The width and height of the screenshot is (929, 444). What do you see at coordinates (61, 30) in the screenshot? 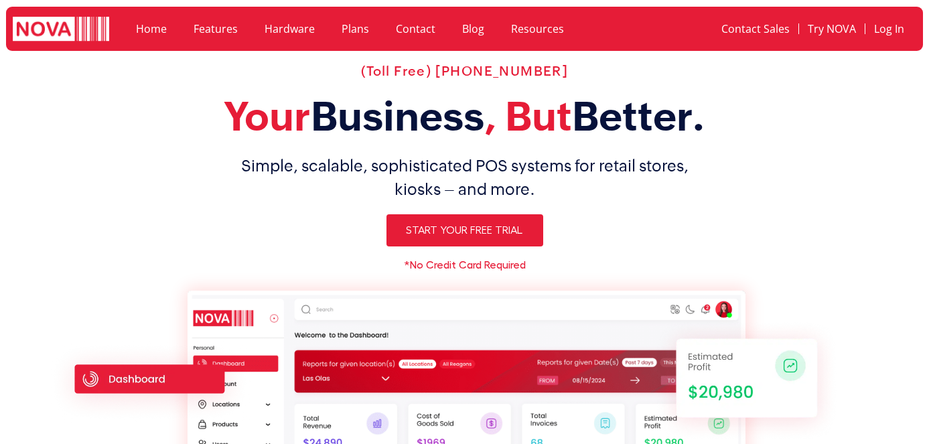
I see `img: logo white` at bounding box center [61, 30].